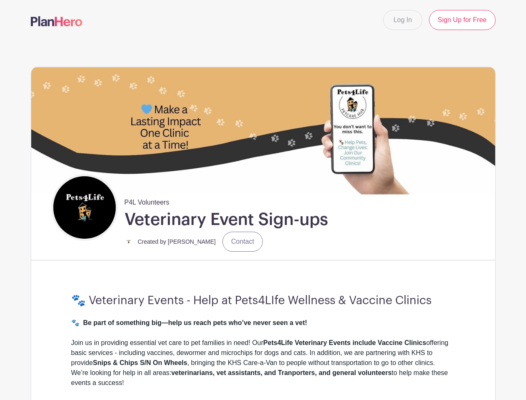 The width and height of the screenshot is (526, 400). Describe the element at coordinates (129, 242) in the screenshot. I see `img: small%20square%20logo.jpg` at that location.